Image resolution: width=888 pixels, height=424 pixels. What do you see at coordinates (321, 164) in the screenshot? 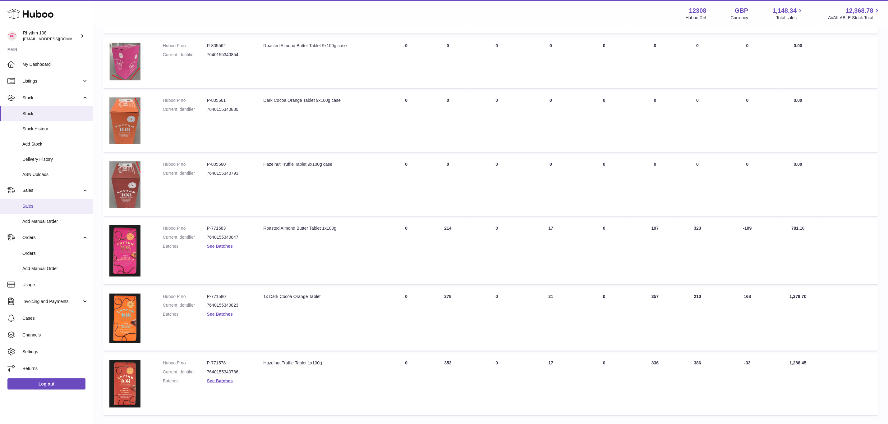
I see `div: Hazelnut Truffle Tablet 9x100g case` at bounding box center [321, 164].